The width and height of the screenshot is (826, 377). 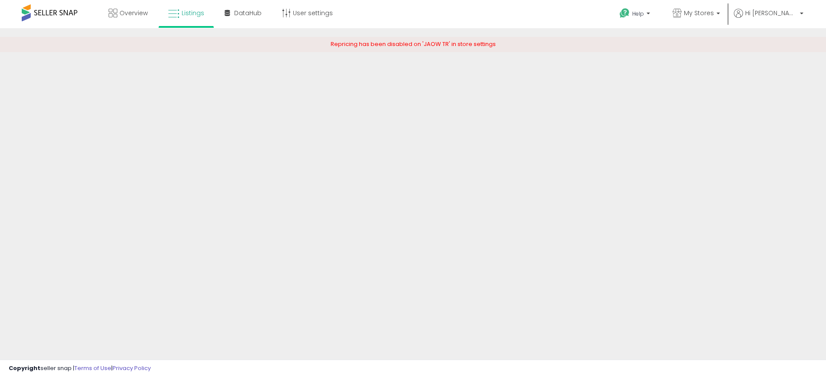 I want to click on a: Privacy Policy, so click(x=132, y=368).